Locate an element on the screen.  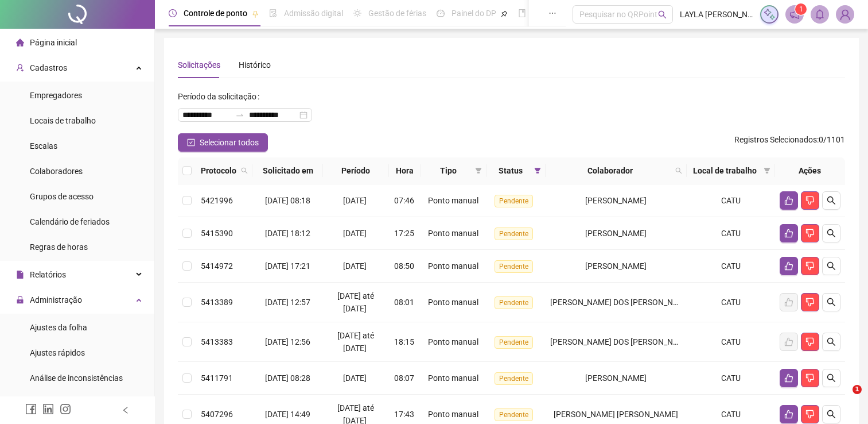
span: user-add is located at coordinates (20, 68).